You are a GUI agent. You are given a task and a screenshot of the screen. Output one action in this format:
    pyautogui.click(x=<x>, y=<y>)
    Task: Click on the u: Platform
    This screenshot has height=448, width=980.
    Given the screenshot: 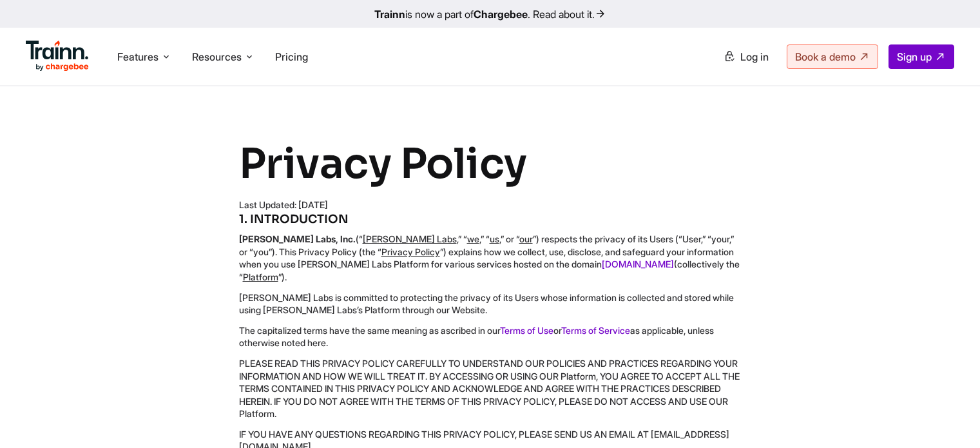 What is the action you would take?
    pyautogui.click(x=260, y=276)
    